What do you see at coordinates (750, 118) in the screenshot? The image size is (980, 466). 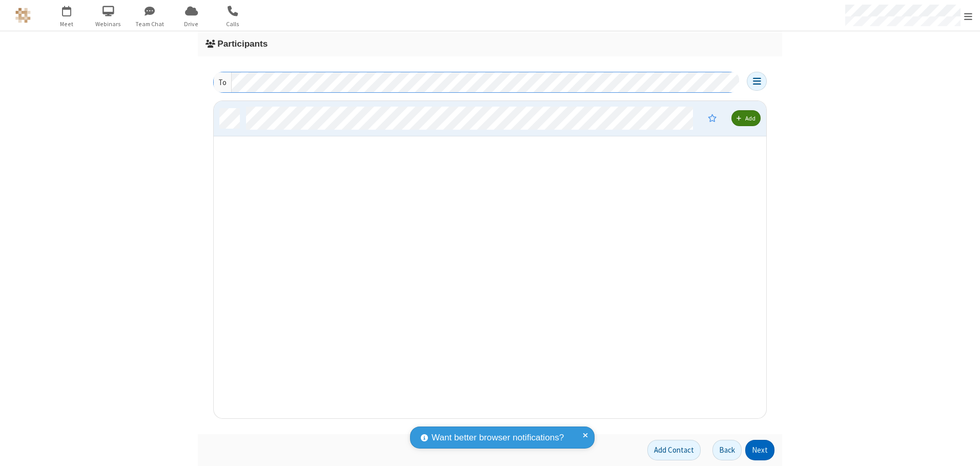 I see `span: Add` at bounding box center [750, 118].